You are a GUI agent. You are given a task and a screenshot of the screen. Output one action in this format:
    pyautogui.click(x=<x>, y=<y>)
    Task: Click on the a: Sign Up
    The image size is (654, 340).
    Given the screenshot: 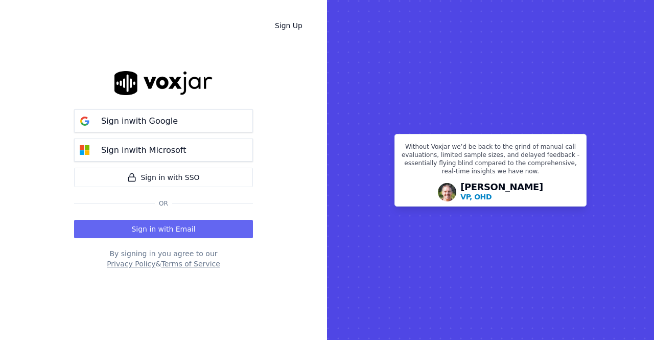 What is the action you would take?
    pyautogui.click(x=289, y=26)
    